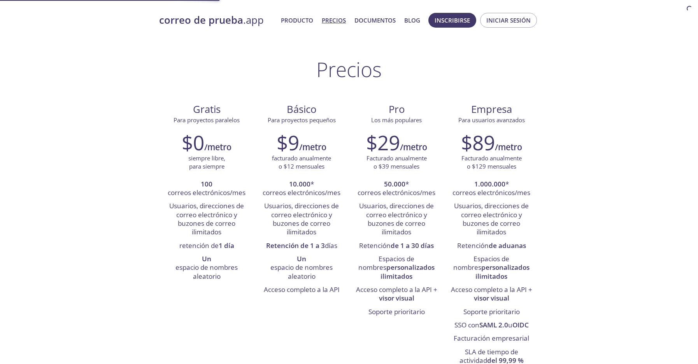 This screenshot has width=698, height=364. Describe the element at coordinates (491, 166) in the screenshot. I see `font: o $129 mensuales` at that location.